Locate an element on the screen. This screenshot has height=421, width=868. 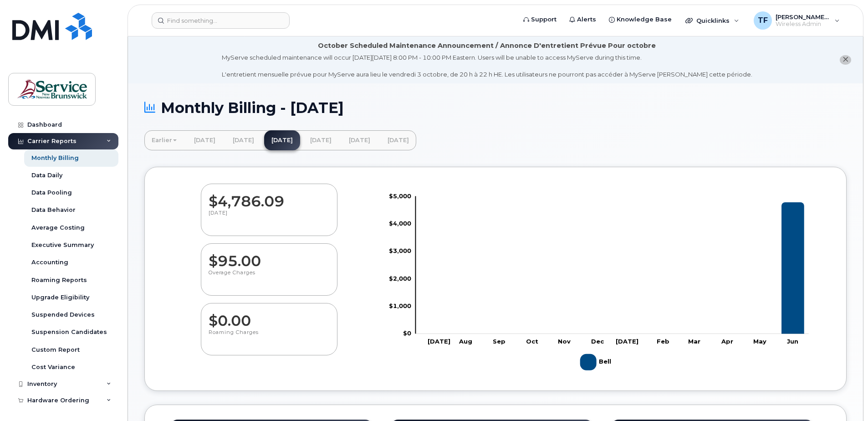
g: Legend is located at coordinates (596, 362).